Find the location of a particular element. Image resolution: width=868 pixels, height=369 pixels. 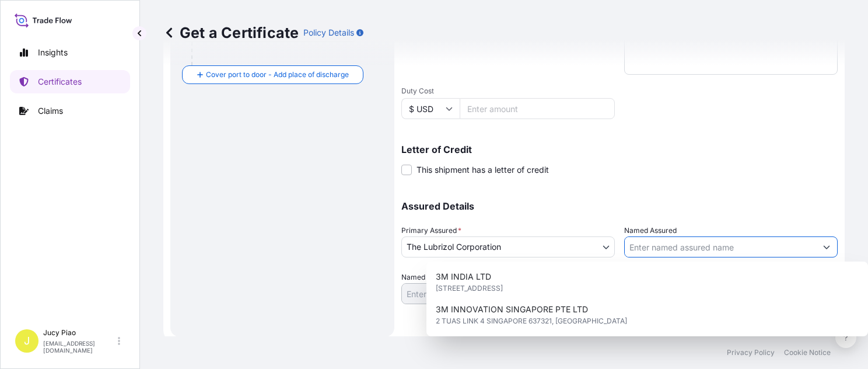

p: Letter of Credit is located at coordinates (620, 149).